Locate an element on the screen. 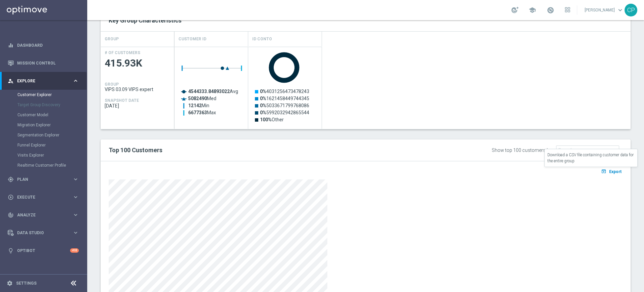 The image size is (644, 292). div: Data Studio keyboard_arrow_right is located at coordinates (43, 233).